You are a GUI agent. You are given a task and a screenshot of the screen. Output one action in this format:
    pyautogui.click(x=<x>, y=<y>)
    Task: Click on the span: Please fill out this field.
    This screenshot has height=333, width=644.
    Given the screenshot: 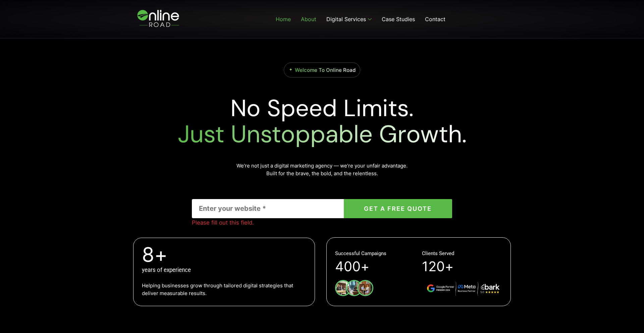 What is the action you would take?
    pyautogui.click(x=223, y=223)
    